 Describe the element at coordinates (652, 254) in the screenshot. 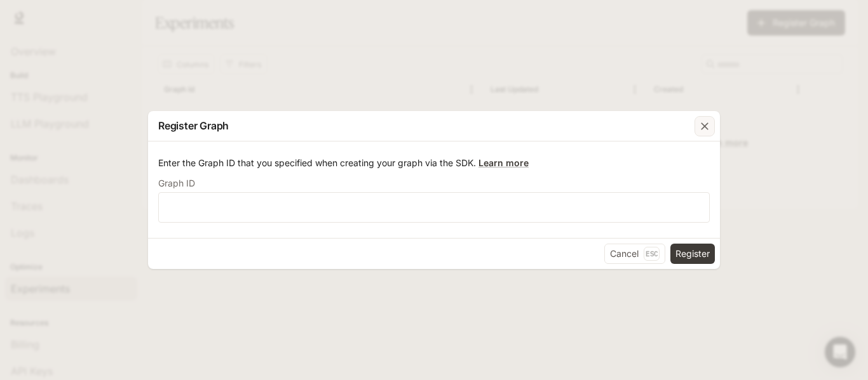

I see `p: Esc` at that location.